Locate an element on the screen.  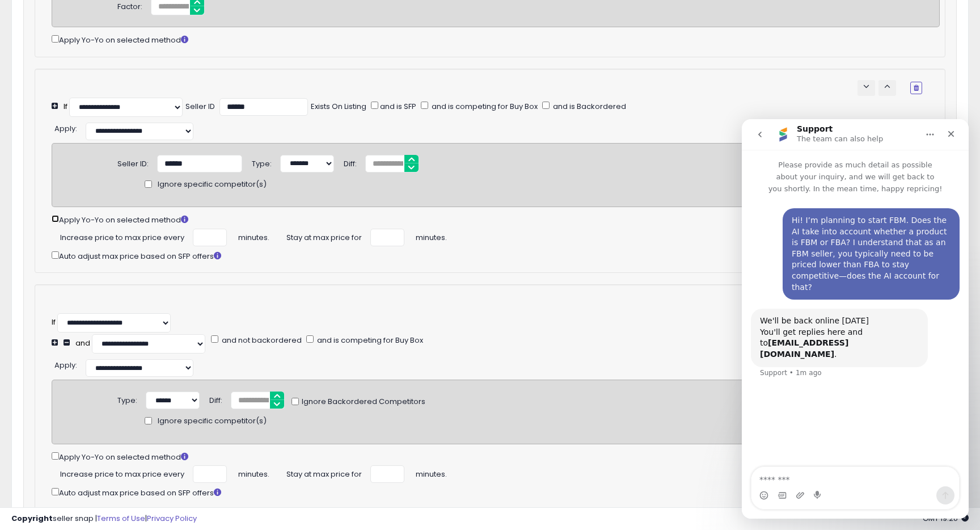
a: Terms of Use is located at coordinates (121, 518).